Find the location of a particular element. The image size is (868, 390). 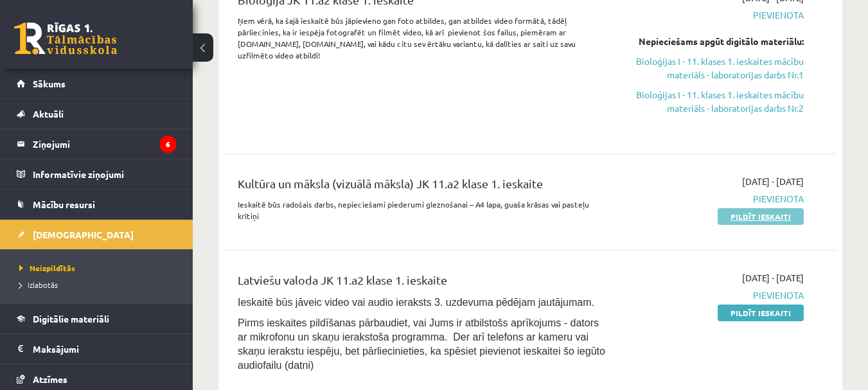

i: 6 is located at coordinates (168, 144).